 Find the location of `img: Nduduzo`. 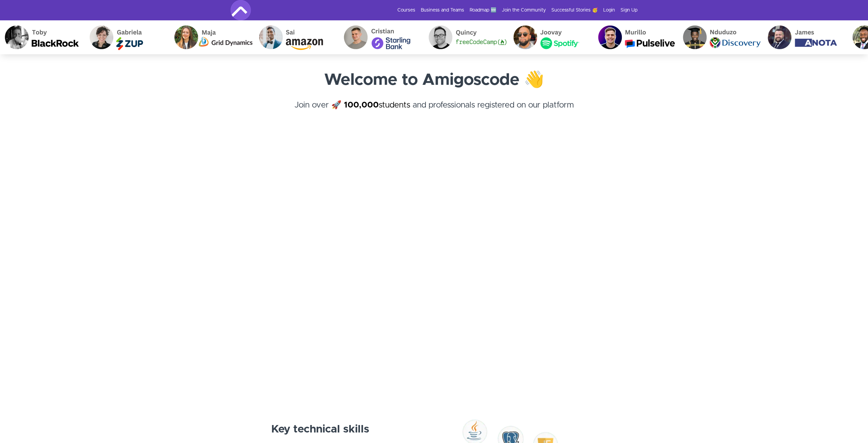

img: Nduduzo is located at coordinates (720, 37).